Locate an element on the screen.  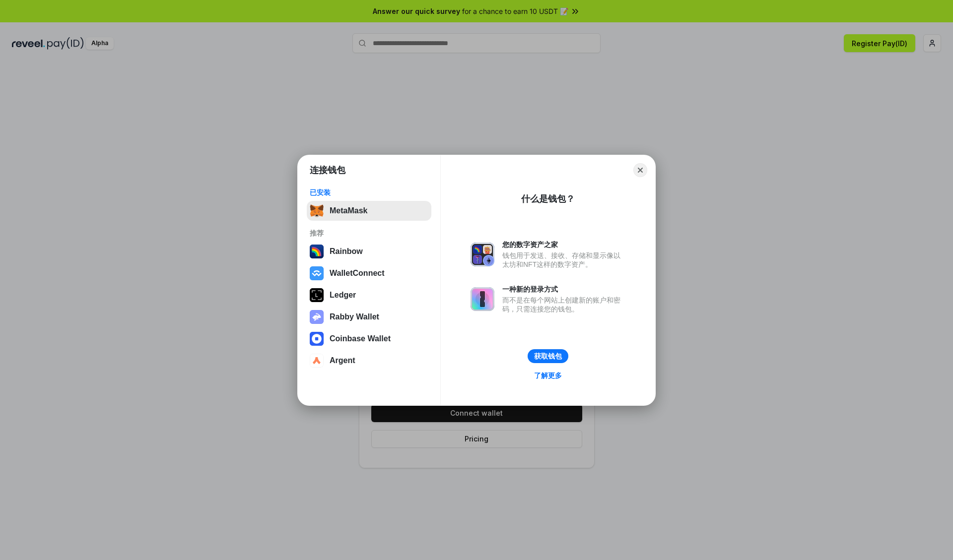
button: Ledger is located at coordinates (368, 295).